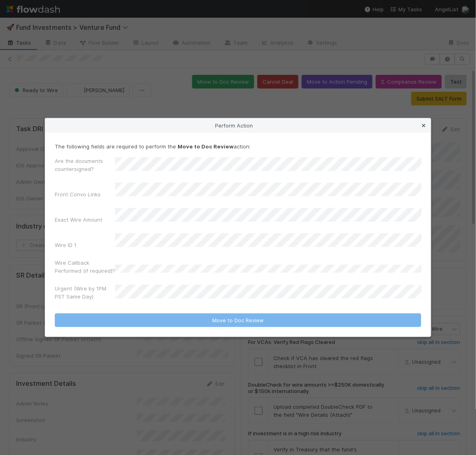 The height and width of the screenshot is (455, 476). What do you see at coordinates (85, 267) in the screenshot?
I see `label: Wire Callback Performed (if required)?` at bounding box center [85, 267].